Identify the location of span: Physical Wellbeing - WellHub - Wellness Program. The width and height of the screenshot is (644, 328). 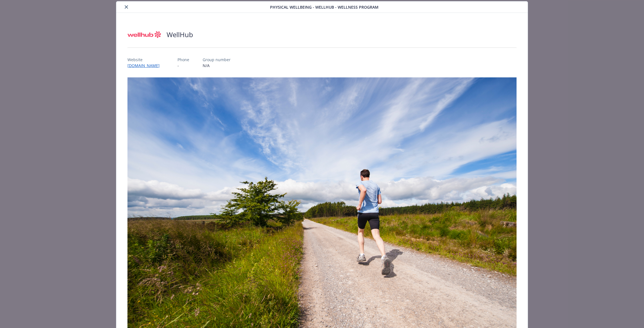
(324, 7).